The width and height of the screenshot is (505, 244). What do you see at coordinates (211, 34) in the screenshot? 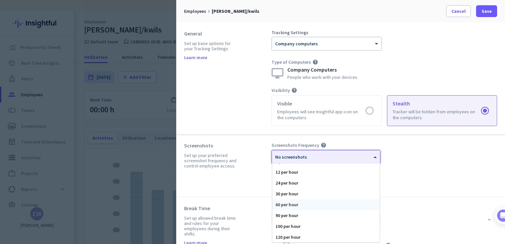
I see `div: General` at bounding box center [211, 34].